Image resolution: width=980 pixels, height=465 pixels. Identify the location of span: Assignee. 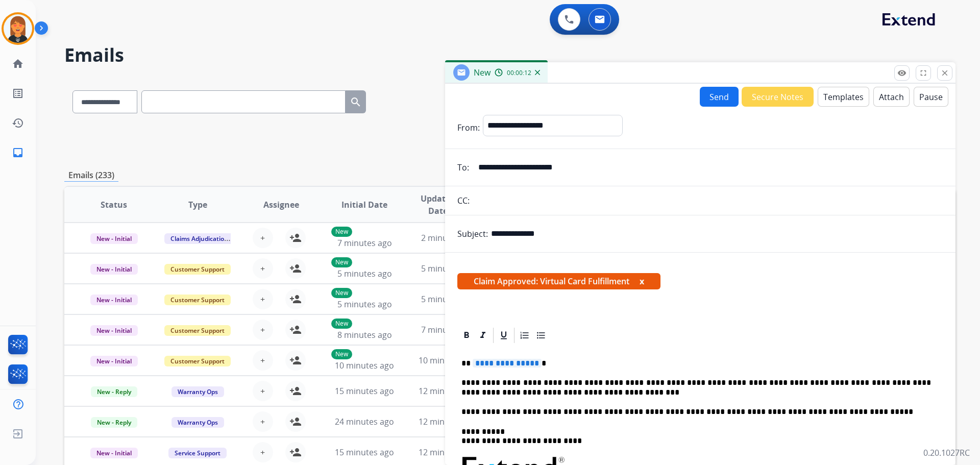
(281, 205).